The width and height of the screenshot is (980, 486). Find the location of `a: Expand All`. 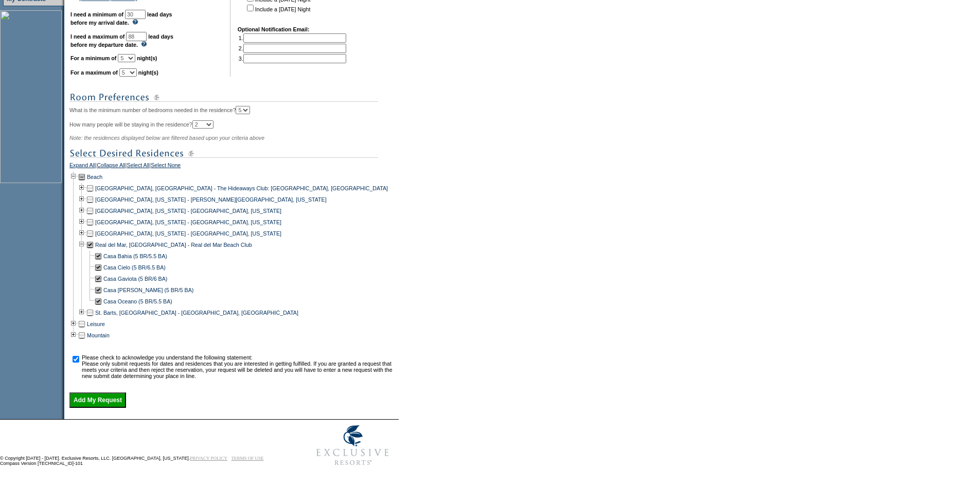

a: Expand All is located at coordinates (82, 167).